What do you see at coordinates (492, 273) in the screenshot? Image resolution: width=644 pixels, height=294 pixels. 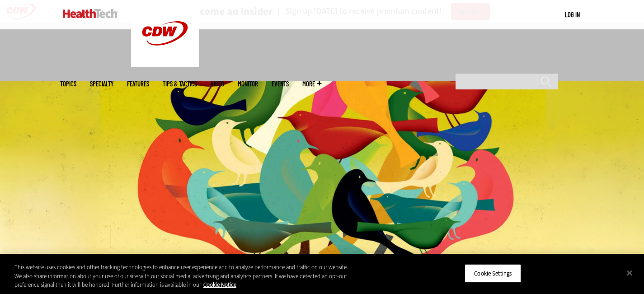 I see `button: Cookie Settings` at bounding box center [492, 273].